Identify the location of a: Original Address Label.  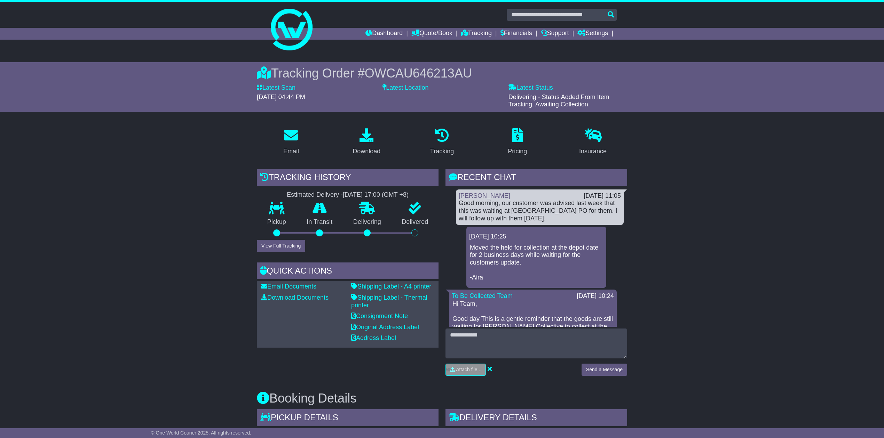
(385, 327).